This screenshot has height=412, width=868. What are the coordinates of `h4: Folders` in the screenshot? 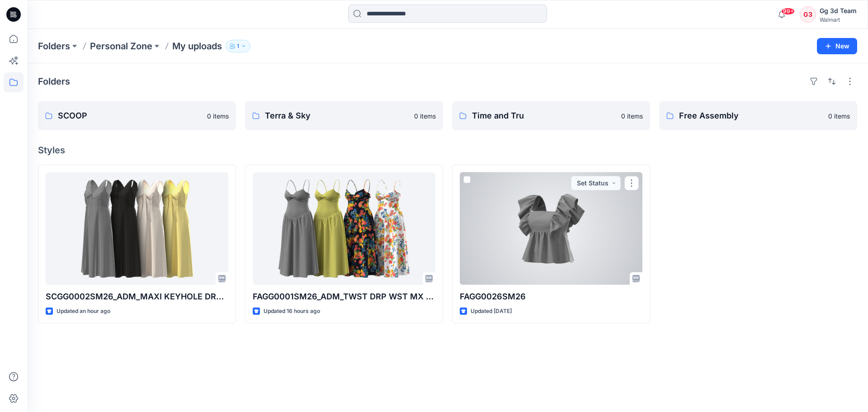 It's located at (54, 82).